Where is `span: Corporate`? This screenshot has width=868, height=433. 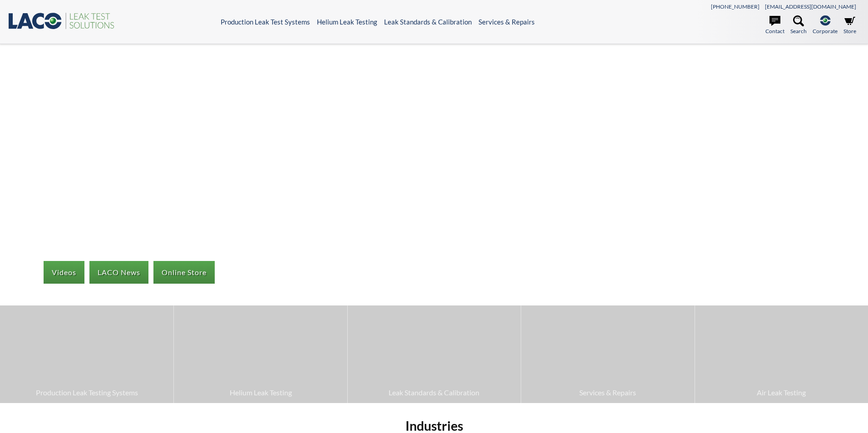 span: Corporate is located at coordinates (825, 31).